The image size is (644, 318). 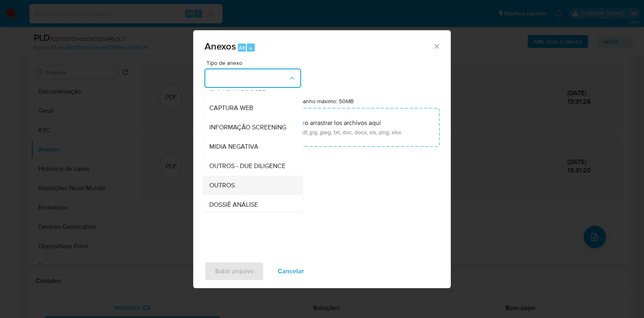 I want to click on span: Tipo de anexo, so click(x=254, y=62).